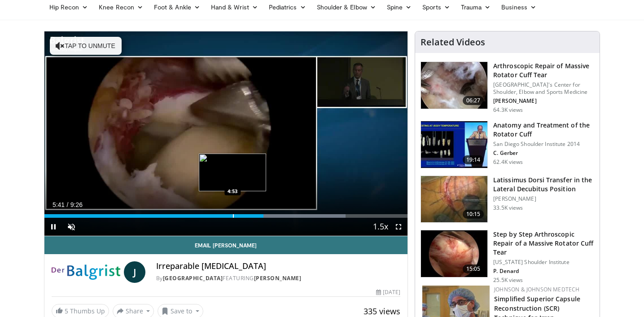  Describe the element at coordinates (66, 311) in the screenshot. I see `span: 5` at that location.